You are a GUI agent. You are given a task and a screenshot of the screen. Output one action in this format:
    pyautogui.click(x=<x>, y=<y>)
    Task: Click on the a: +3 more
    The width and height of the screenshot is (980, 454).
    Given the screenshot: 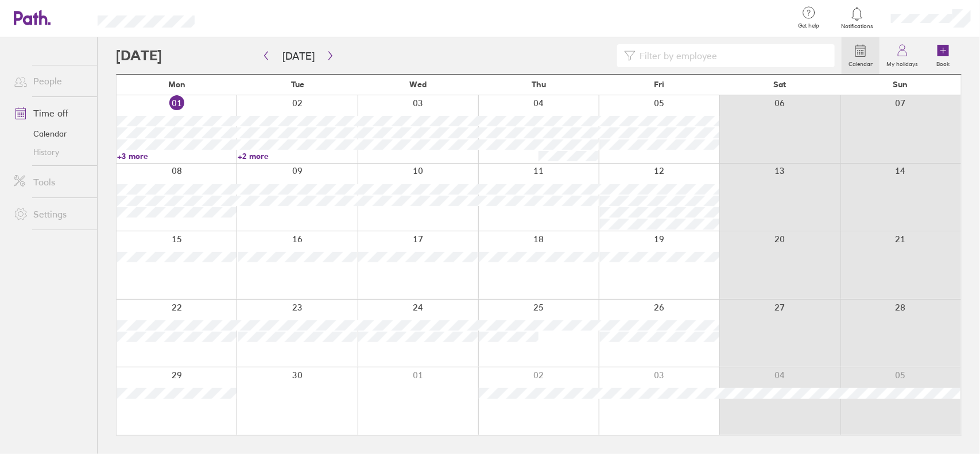 What is the action you would take?
    pyautogui.click(x=177, y=156)
    